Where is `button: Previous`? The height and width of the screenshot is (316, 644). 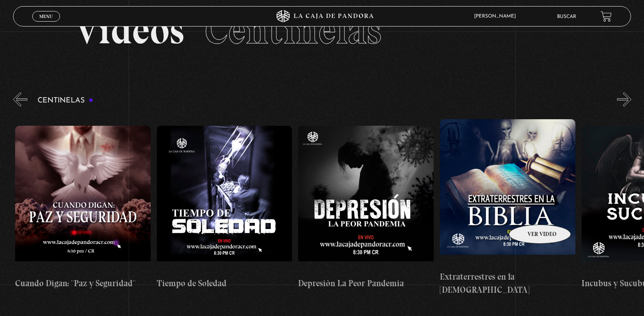
button: Previous is located at coordinates (20, 99).